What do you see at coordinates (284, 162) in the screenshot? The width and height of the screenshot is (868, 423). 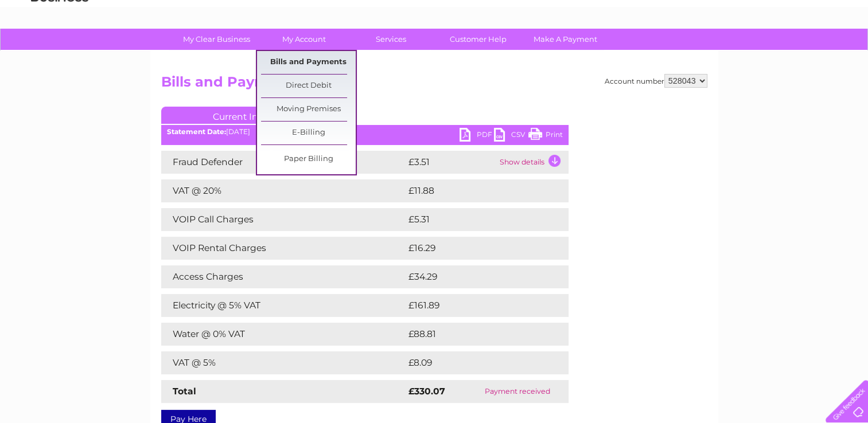 I see `td: Fraud Defender` at bounding box center [284, 162].